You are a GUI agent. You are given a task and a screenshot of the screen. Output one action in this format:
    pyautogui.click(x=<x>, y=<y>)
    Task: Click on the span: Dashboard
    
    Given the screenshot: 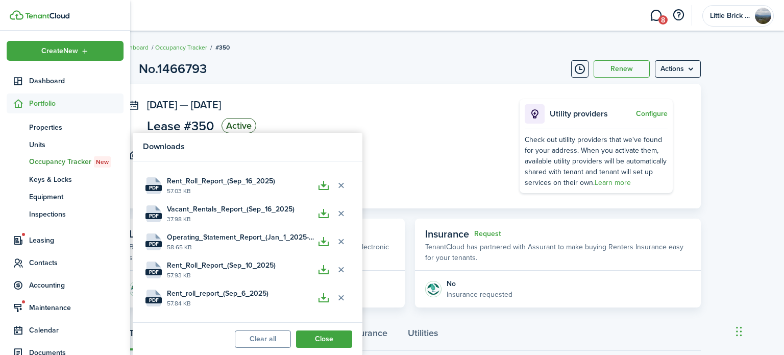 What is the action you would take?
    pyautogui.click(x=76, y=81)
    